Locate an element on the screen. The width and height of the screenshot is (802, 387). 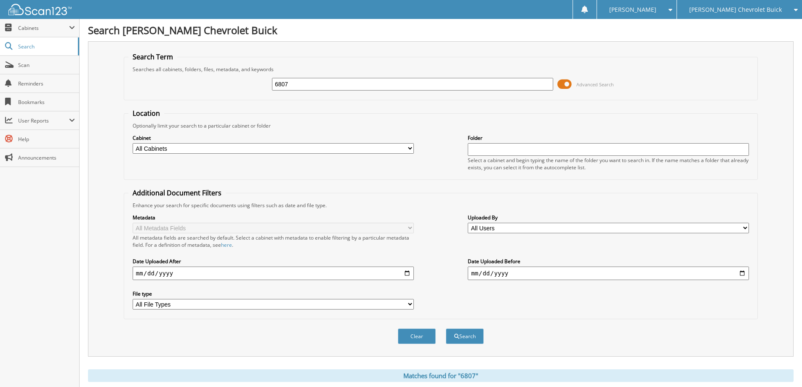
span: Advanced Search is located at coordinates (595, 84).